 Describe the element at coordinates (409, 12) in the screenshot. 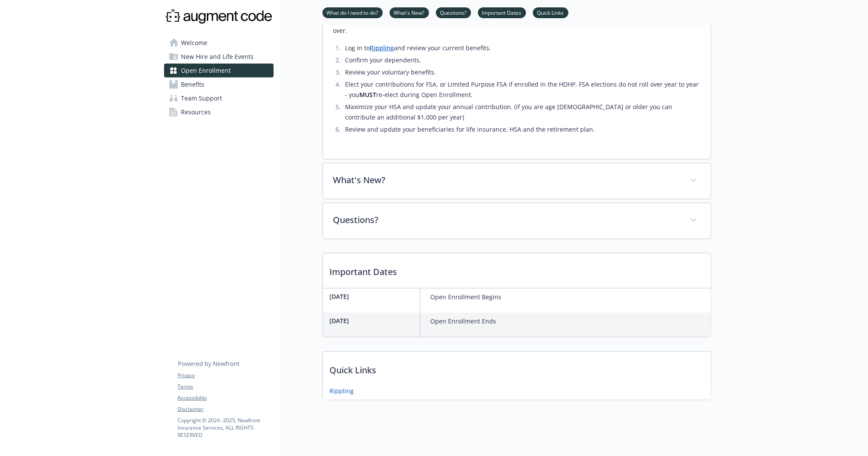

I see `a: What's New?` at that location.